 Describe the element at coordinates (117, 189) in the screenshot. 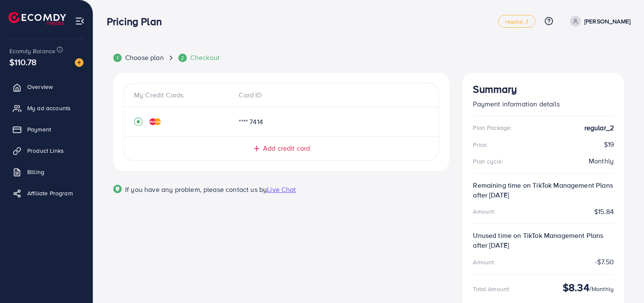

I see `img: Popup guide` at that location.